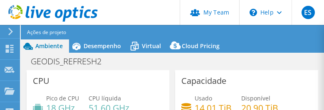 The image size is (324, 110). What do you see at coordinates (309, 12) in the screenshot?
I see `span: ES` at bounding box center [309, 12].